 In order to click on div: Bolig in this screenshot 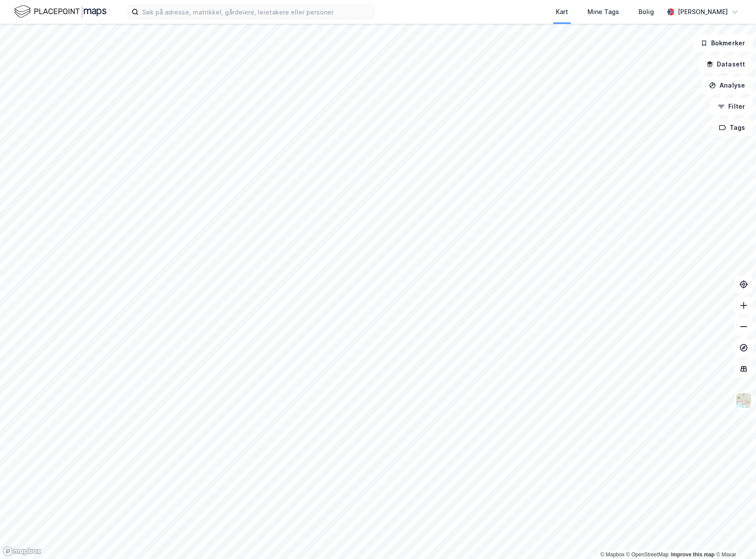, I will do `click(646, 12)`.